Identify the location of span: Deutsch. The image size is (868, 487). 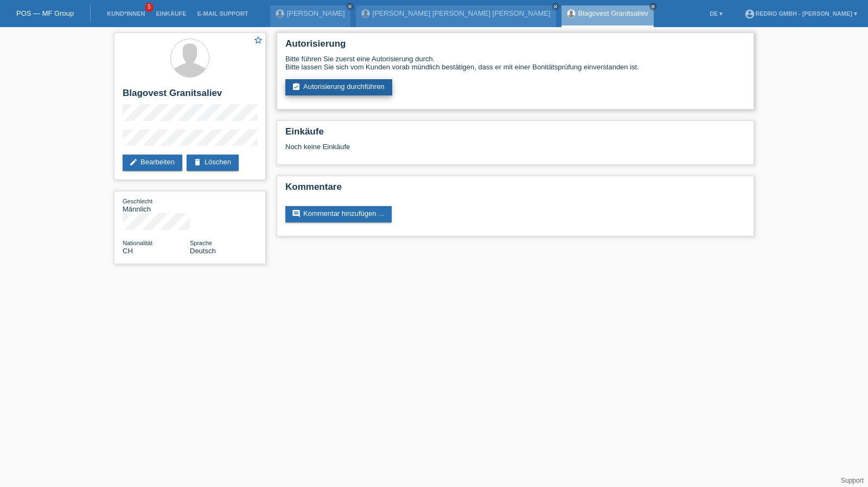
(203, 250).